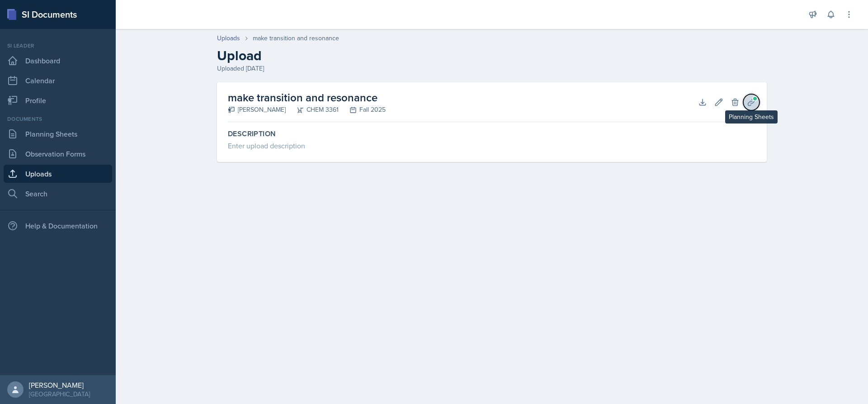  Describe the element at coordinates (58, 46) in the screenshot. I see `div: Si leader` at that location.